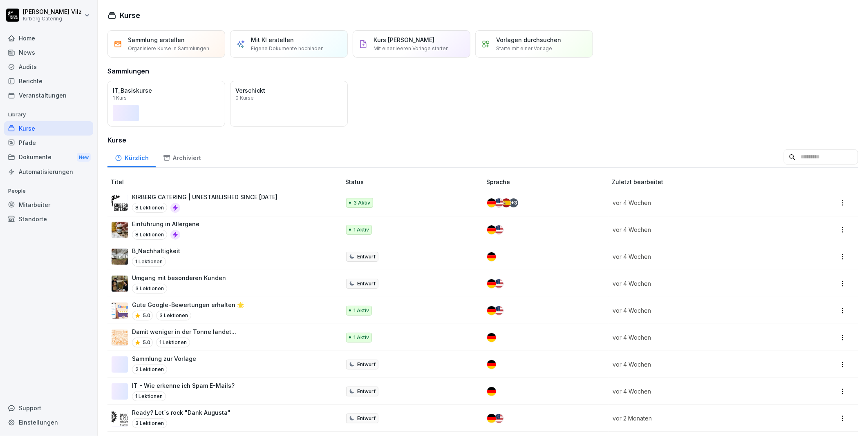  What do you see at coordinates (166, 90) in the screenshot?
I see `p: IT_Basiskurse` at bounding box center [166, 90].